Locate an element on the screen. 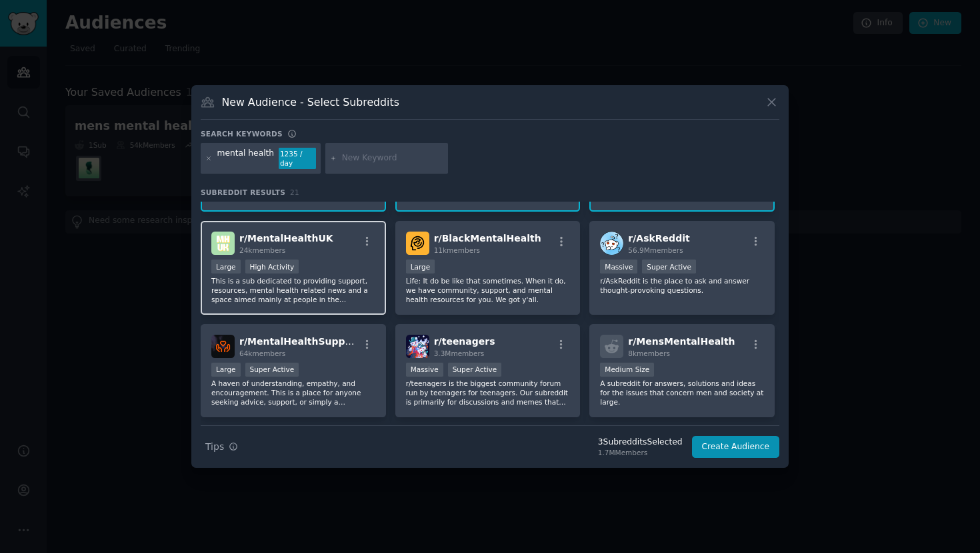  p: A haven of understanding, empathy, and encouragement. This is a place for anyone seeking advice, ... is located at coordinates (293, 393).